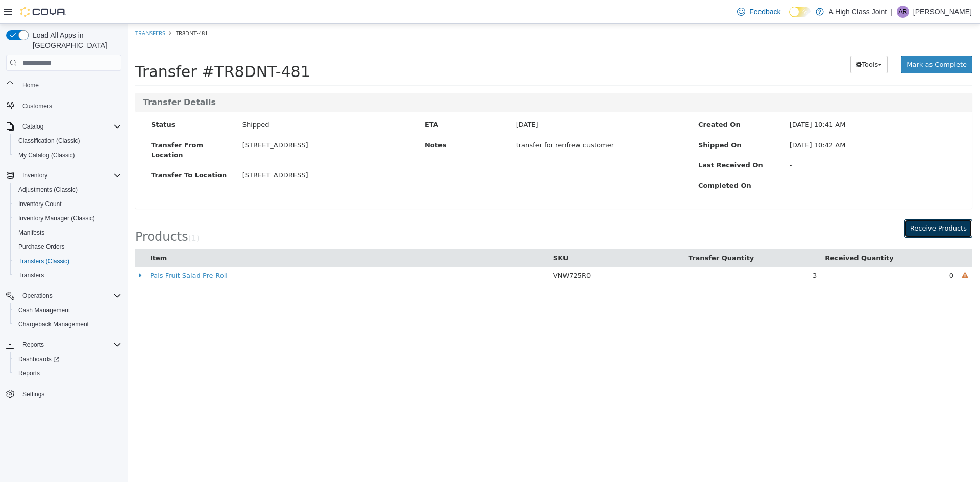  Describe the element at coordinates (48, 190) in the screenshot. I see `a: Adjustments (Classic)` at that location.